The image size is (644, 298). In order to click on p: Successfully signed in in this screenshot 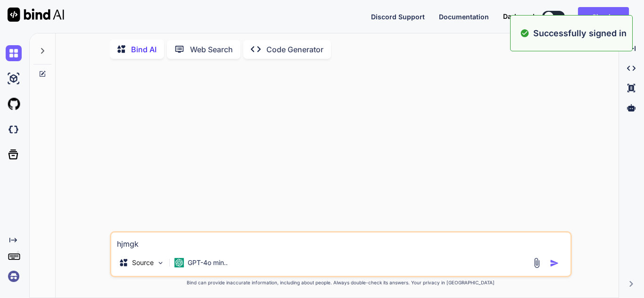, I will do `click(580, 33)`.